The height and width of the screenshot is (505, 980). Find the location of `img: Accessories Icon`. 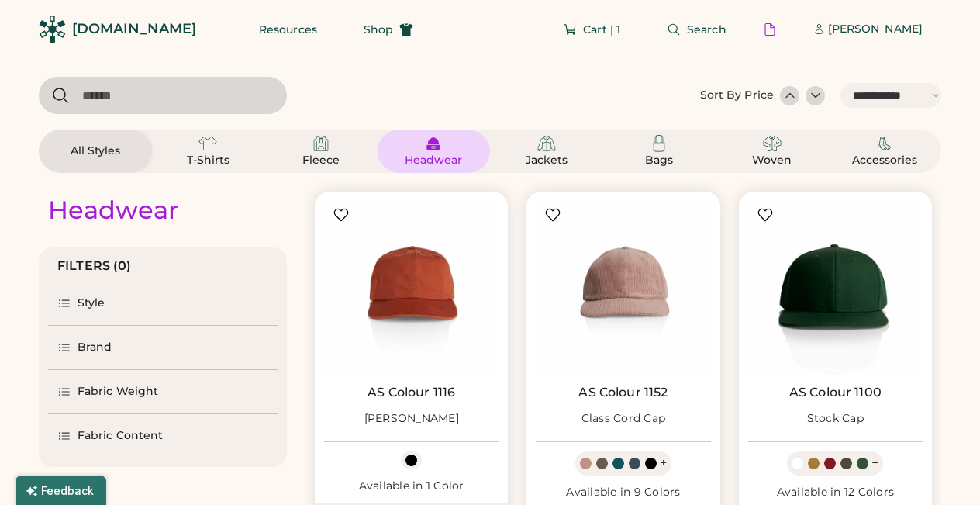

img: Accessories Icon is located at coordinates (885, 143).